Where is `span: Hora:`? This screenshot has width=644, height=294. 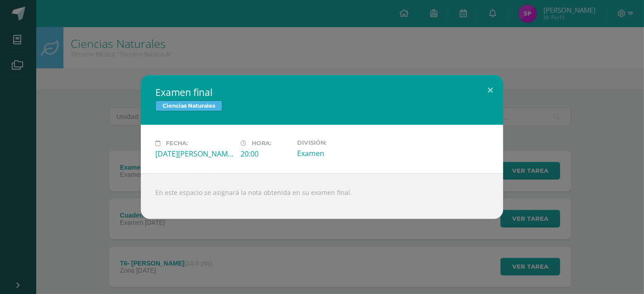
span: Hora: is located at coordinates (261, 143).